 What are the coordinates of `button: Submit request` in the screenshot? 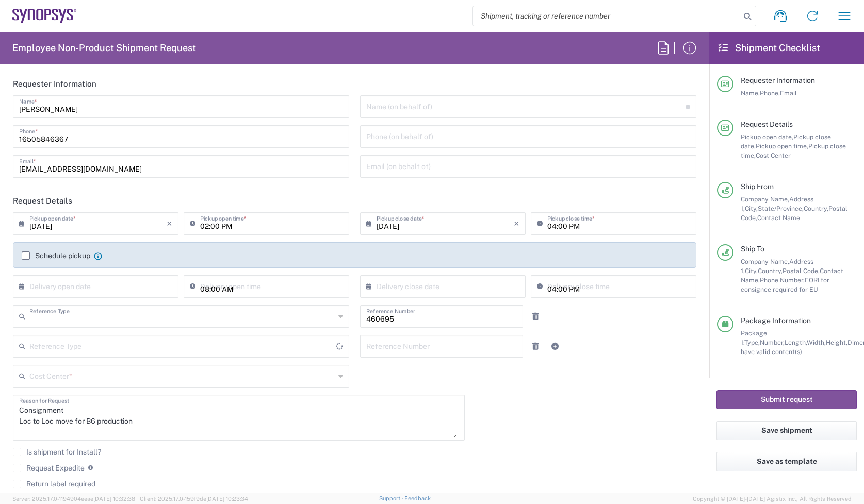 It's located at (787, 400).